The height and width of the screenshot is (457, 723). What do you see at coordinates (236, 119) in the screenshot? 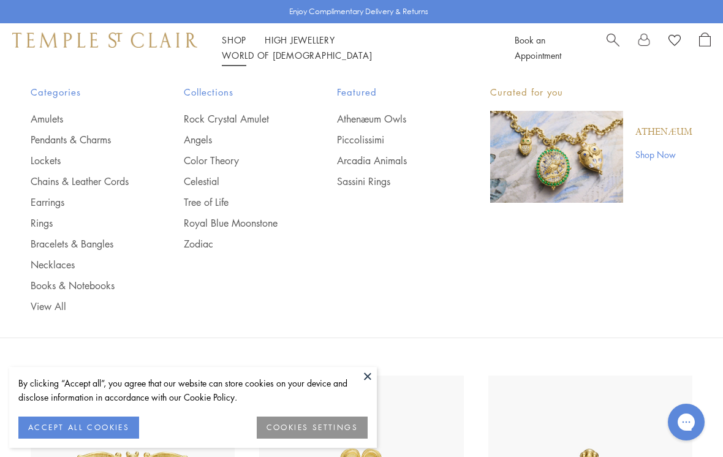
I see `a: Rock Crystal Amulet` at bounding box center [236, 119].